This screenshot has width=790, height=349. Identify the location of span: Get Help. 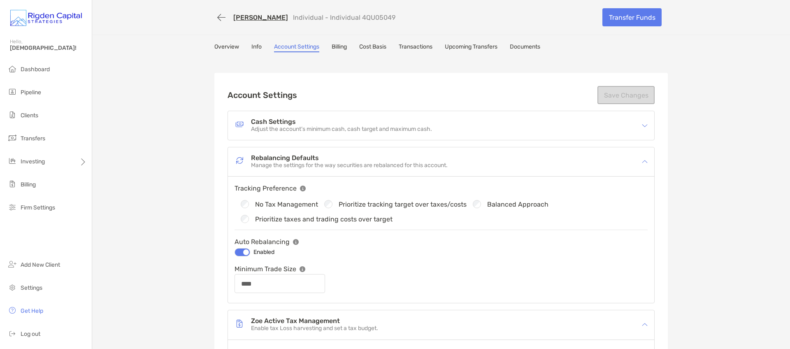
(32, 311).